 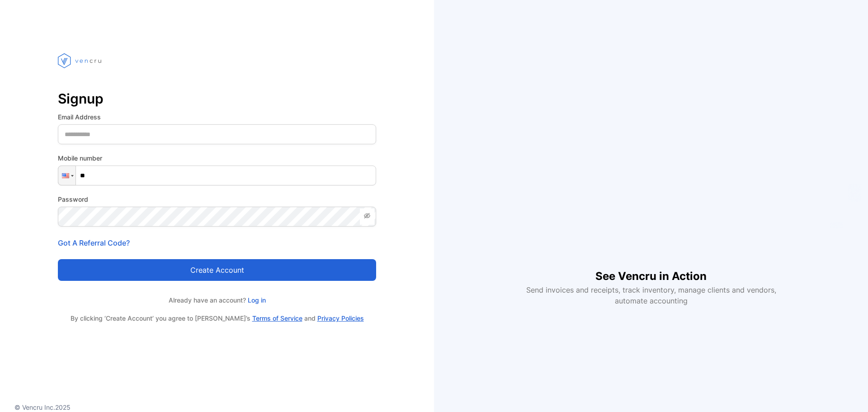 What do you see at coordinates (217, 98) in the screenshot?
I see `p: Signup` at bounding box center [217, 98].